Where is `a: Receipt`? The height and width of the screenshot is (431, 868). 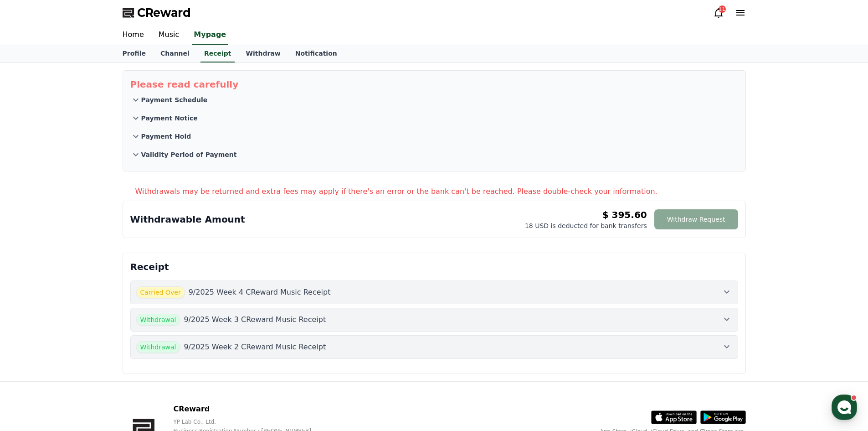 a: Receipt is located at coordinates (218, 54).